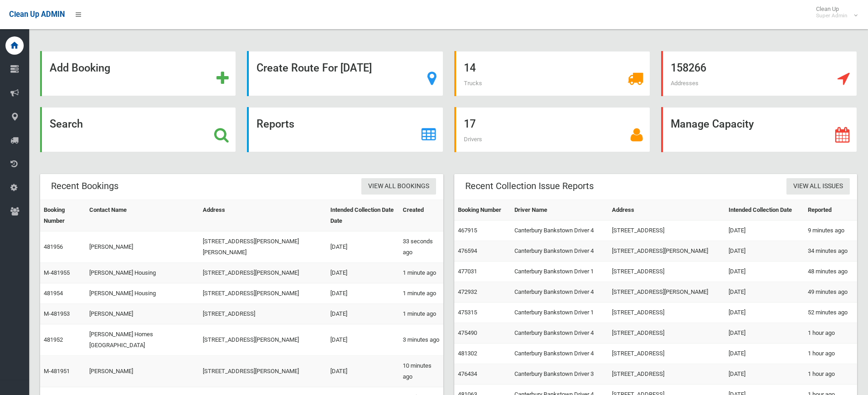 Image resolution: width=868 pixels, height=395 pixels. What do you see at coordinates (688, 68) in the screenshot?
I see `strong: 158266` at bounding box center [688, 68].